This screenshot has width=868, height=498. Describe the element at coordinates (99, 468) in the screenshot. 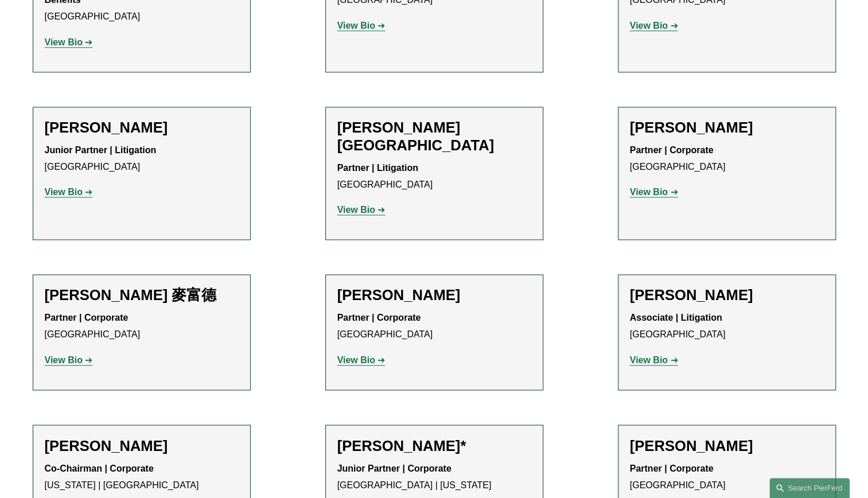

I see `strong: Co-Chairman | Corporate` at that location.